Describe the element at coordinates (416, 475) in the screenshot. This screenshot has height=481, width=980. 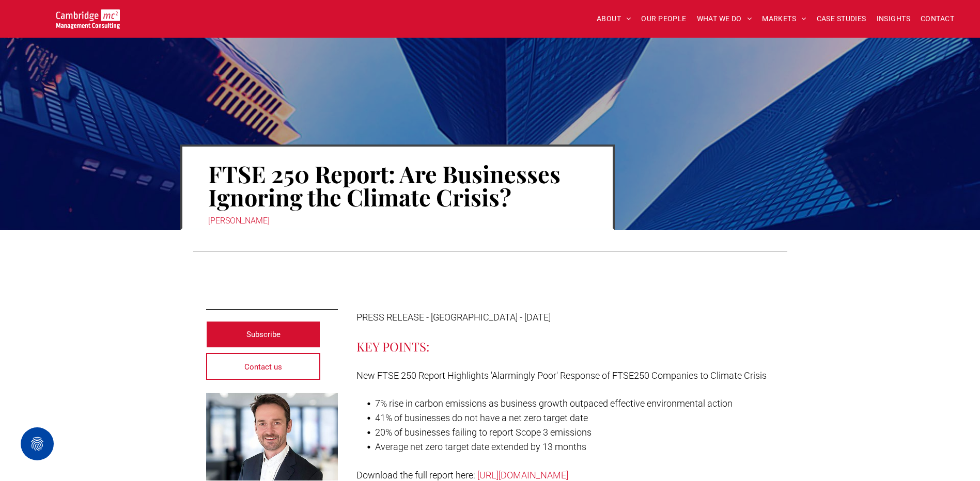
I see `span: Download the full report here:` at that location.